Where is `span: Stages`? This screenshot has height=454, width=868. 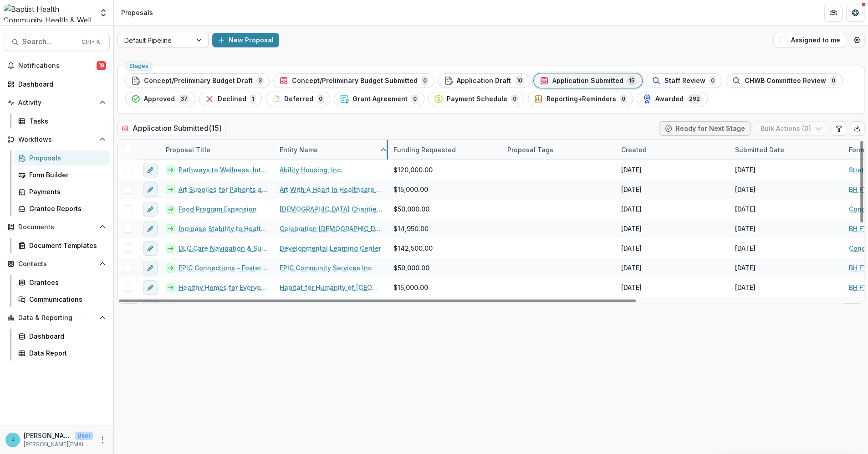 span: Stages is located at coordinates (139, 66).